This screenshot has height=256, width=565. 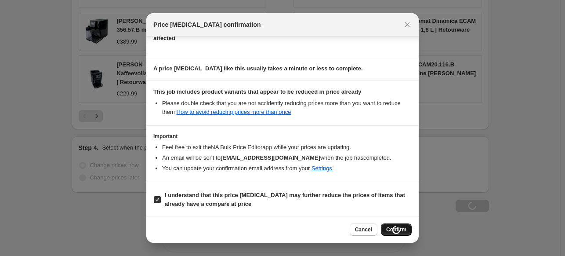 I want to click on li: Feel free to exit the NA Bulk Price Editor app while your prices are updating., so click(x=287, y=147).